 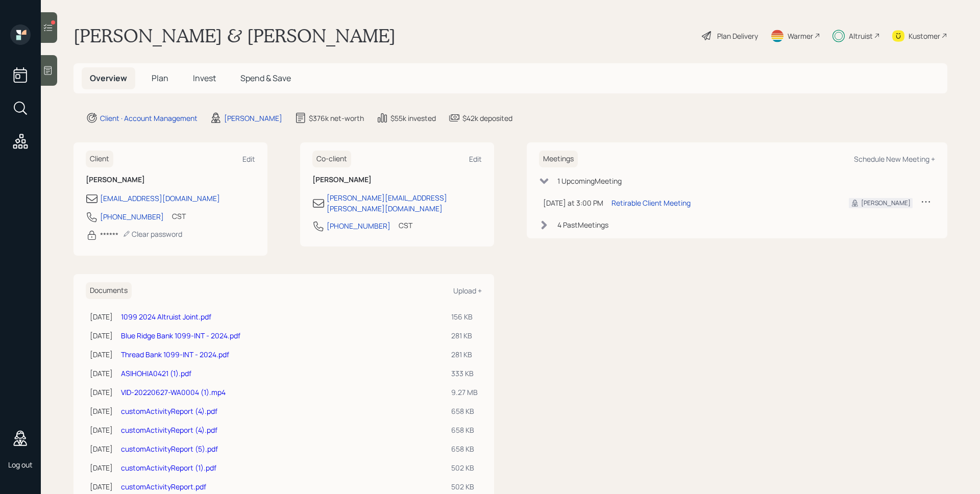 I want to click on span: Invest, so click(x=204, y=78).